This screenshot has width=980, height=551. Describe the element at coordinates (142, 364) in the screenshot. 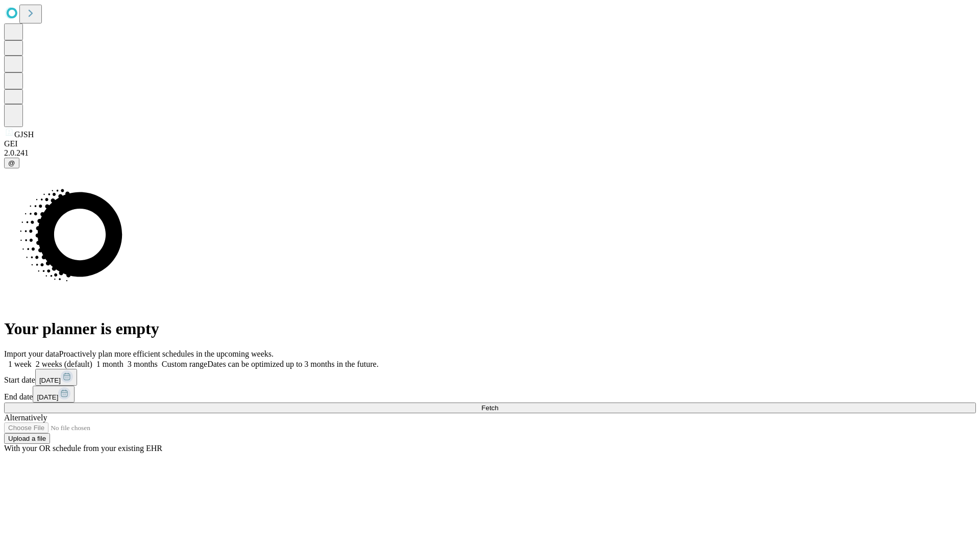

I see `span: 3 months` at that location.